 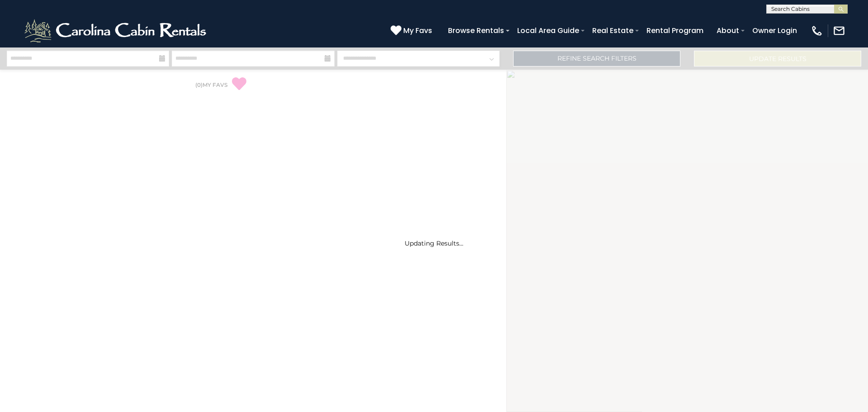 What do you see at coordinates (612, 30) in the screenshot?
I see `a: Real Estate` at bounding box center [612, 30].